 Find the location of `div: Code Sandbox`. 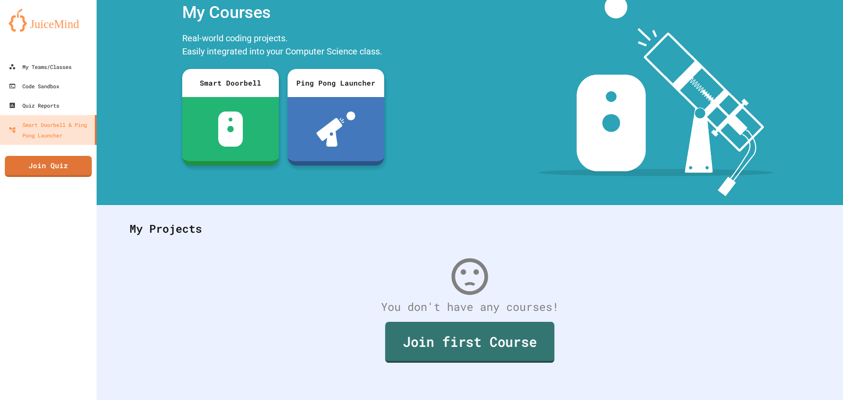

div: Code Sandbox is located at coordinates (34, 86).